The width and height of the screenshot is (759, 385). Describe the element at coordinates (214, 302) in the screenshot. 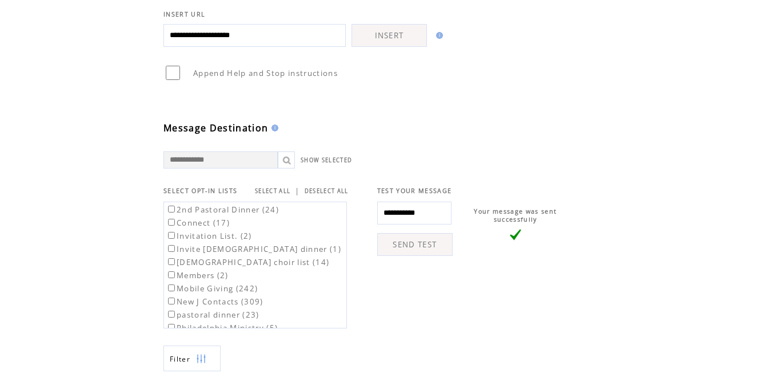

I see `label: New J Contacts (309)` at that location.